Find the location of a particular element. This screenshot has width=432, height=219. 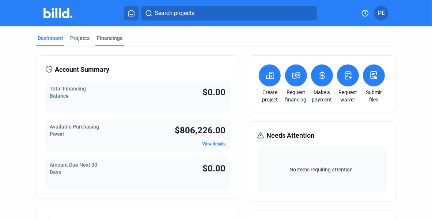

span: Total Financing Balance is located at coordinates (68, 92).